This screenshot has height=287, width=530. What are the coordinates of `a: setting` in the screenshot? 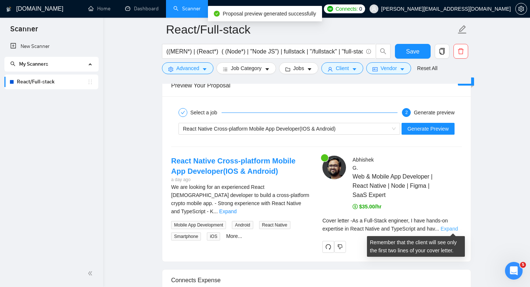 It's located at (522, 9).